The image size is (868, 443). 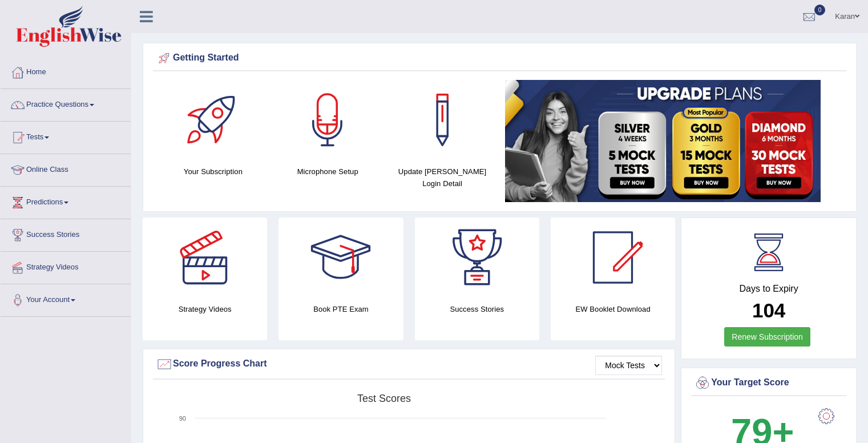 I want to click on span: 0, so click(x=820, y=9).